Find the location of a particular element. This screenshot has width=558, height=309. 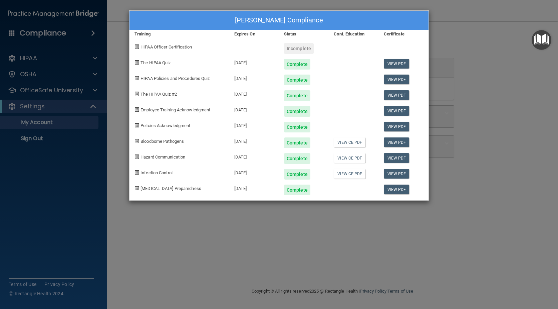

span: HIPAA Officer Certification is located at coordinates (166, 47).